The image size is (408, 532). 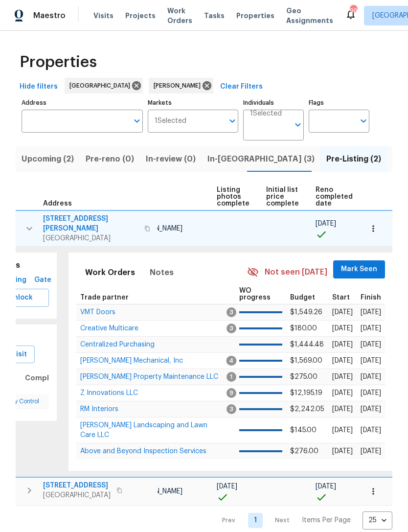 I want to click on span: Pre-Listing (2), so click(x=353, y=159).